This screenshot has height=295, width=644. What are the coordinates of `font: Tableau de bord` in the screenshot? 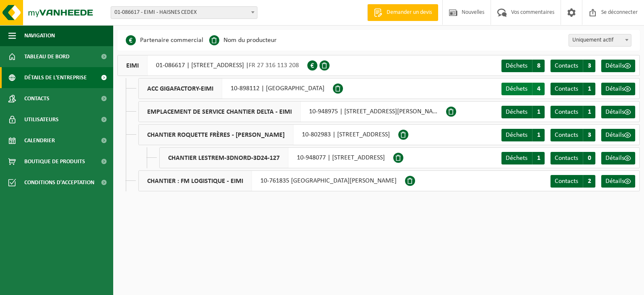 It's located at (47, 57).